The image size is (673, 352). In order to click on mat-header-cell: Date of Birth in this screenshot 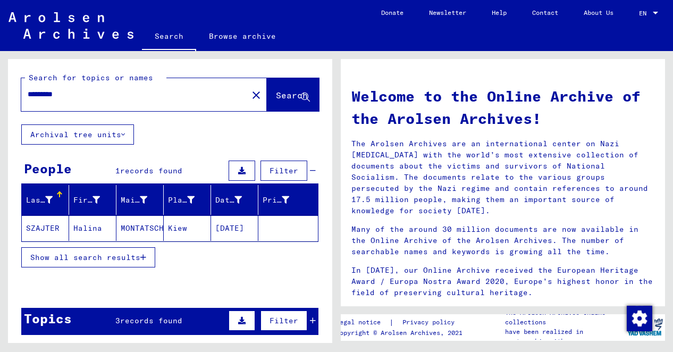, I will do `click(234, 200)`.